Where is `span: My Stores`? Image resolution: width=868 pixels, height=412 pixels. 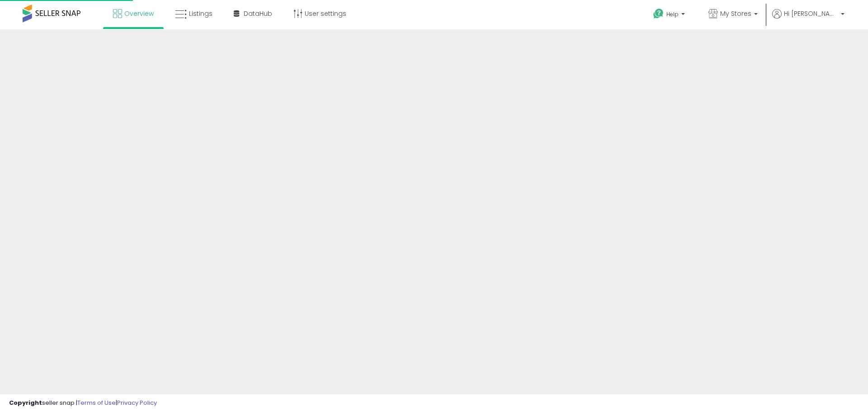
span: My Stores is located at coordinates (736, 13).